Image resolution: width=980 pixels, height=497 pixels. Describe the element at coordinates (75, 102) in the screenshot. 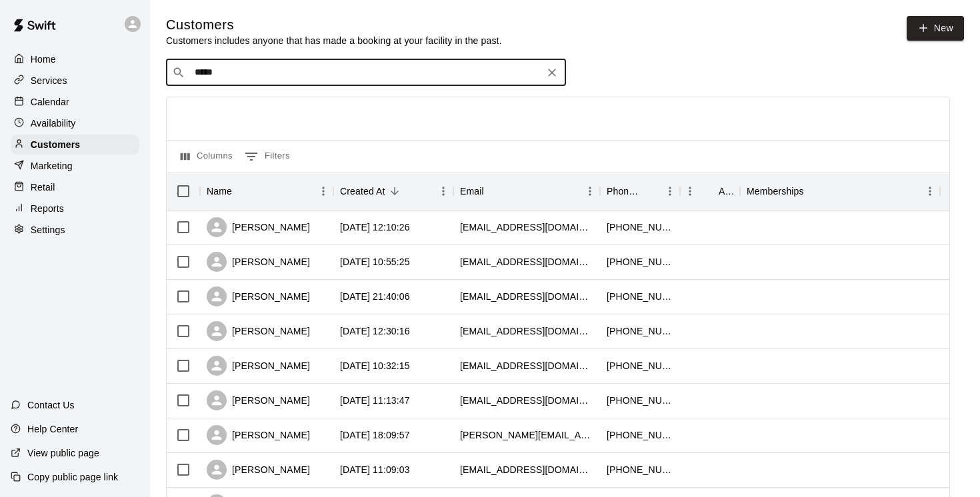

I see `a: Calendar` at that location.